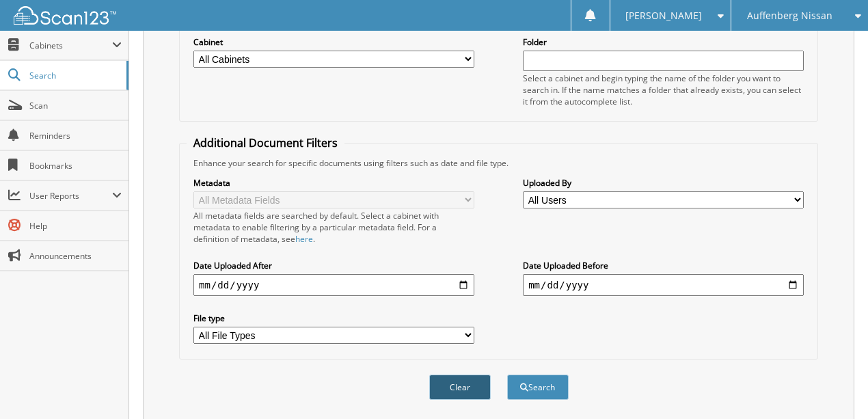 Image resolution: width=868 pixels, height=419 pixels. I want to click on legend: Additional Document Filters, so click(265, 143).